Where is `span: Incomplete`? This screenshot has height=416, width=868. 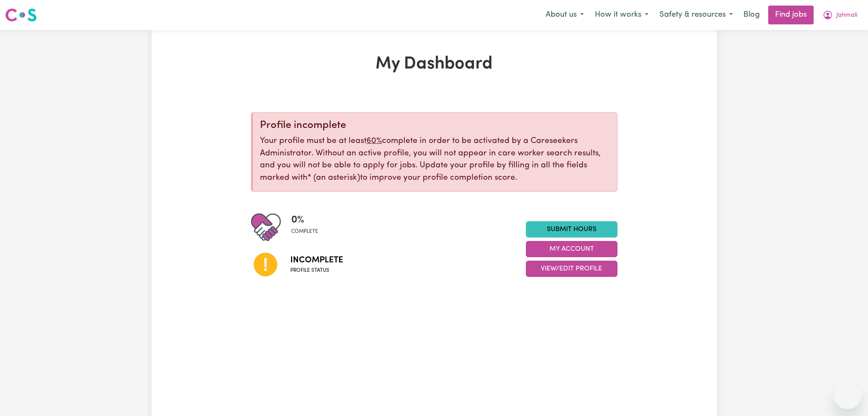
span: Incomplete is located at coordinates (316, 260).